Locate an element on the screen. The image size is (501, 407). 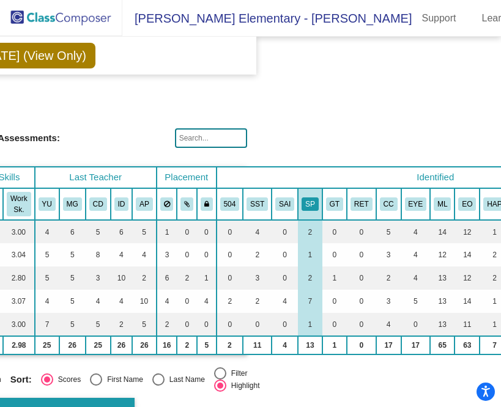
th: Wears Eyeglasses is located at coordinates (416, 204).